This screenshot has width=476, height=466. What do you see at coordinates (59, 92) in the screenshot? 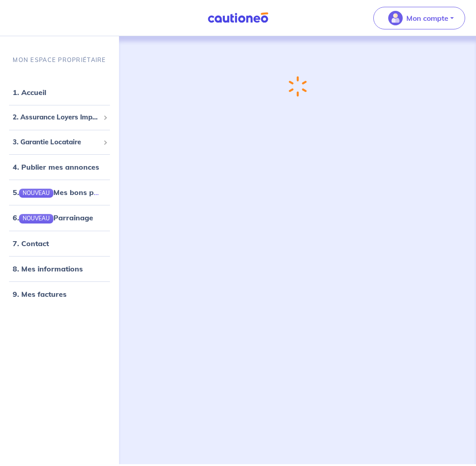
I see `div: 1. Accueil` at bounding box center [59, 92].